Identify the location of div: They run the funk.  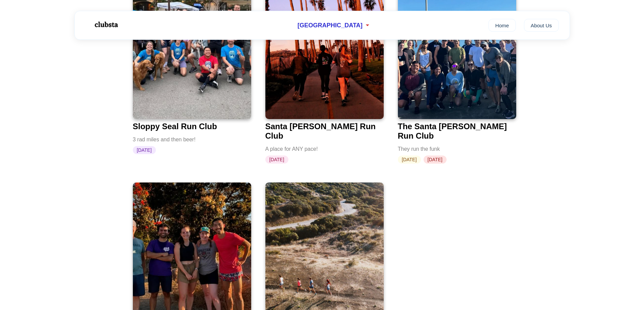
(457, 148).